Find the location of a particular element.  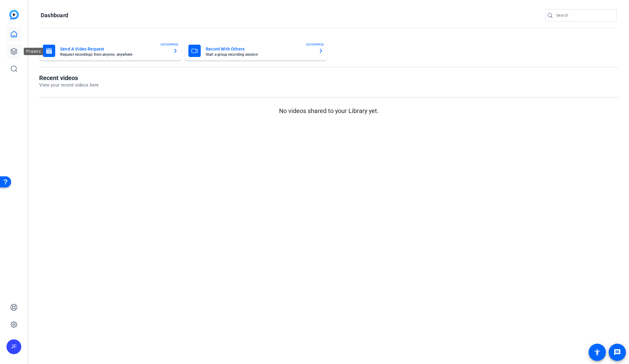

h1: Recent videos is located at coordinates (69, 78).